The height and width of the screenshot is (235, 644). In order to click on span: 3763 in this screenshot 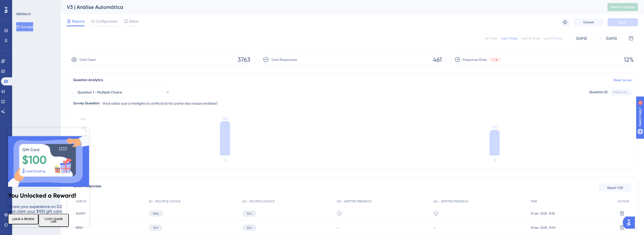, I will do `click(244, 59)`.